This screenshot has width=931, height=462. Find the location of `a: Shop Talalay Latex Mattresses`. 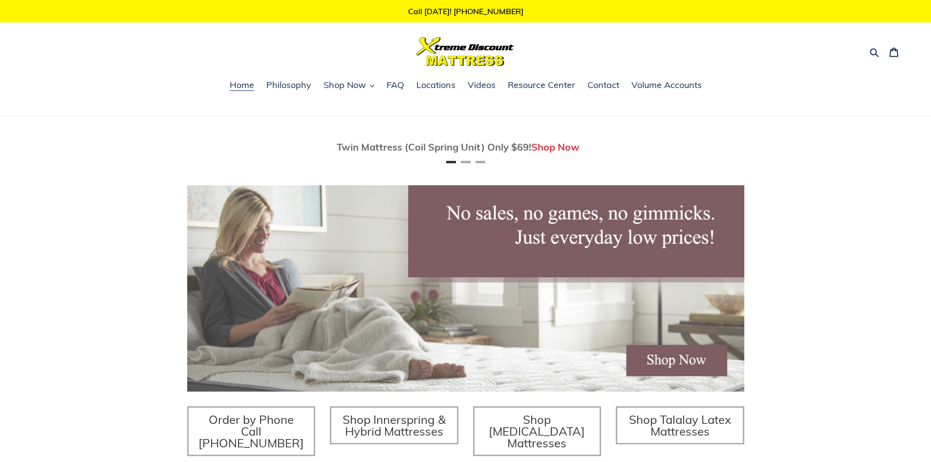

a: Shop Talalay Latex Mattresses is located at coordinates (680, 425).